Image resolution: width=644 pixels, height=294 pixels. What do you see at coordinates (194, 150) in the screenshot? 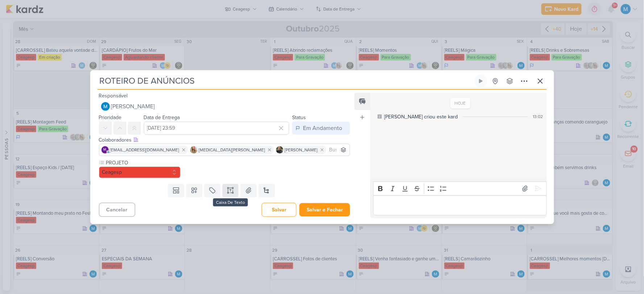
I see `img: Yasmin Yumi` at bounding box center [194, 150].